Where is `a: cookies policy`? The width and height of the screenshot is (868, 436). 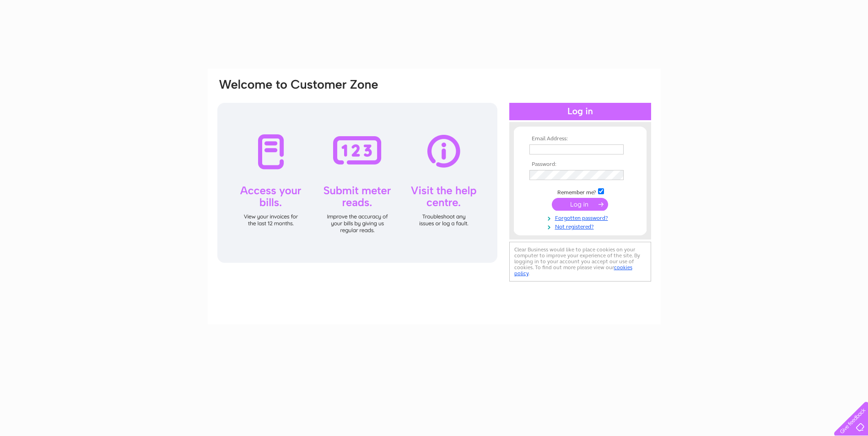
a: cookies policy is located at coordinates (573, 270).